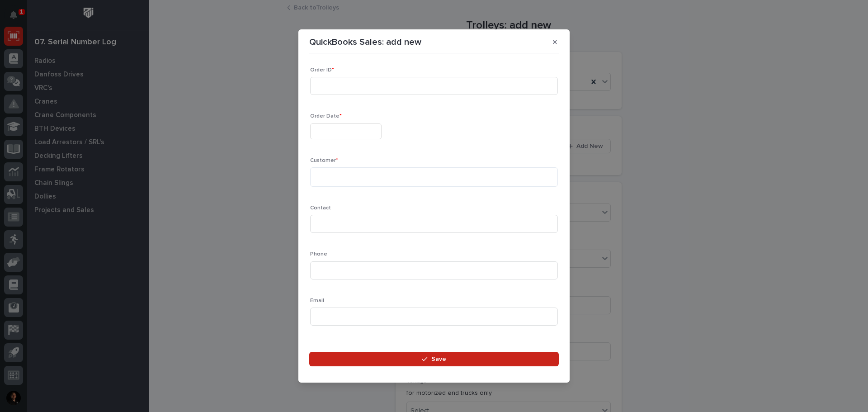  Describe the element at coordinates (319, 254) in the screenshot. I see `span: Phone` at that location.